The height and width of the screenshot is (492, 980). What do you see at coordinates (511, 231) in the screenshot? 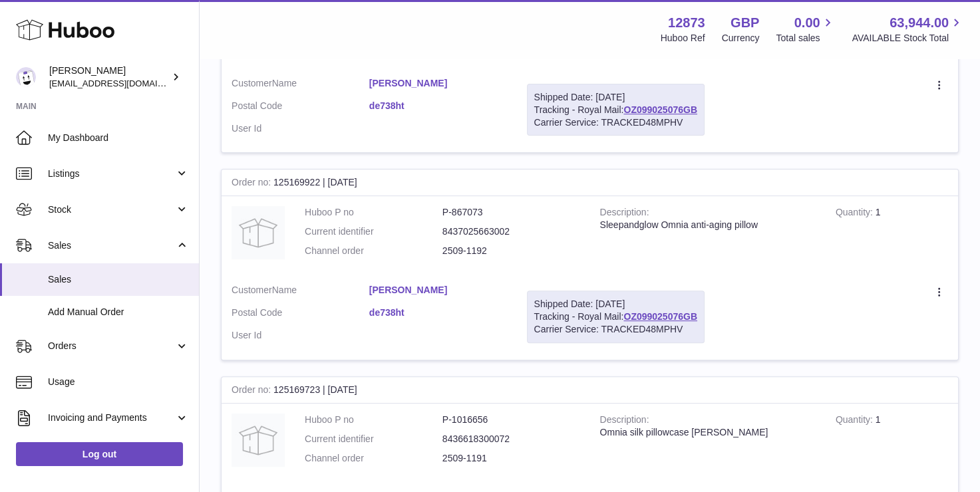
I see `dd: 8437025663002` at bounding box center [511, 231].